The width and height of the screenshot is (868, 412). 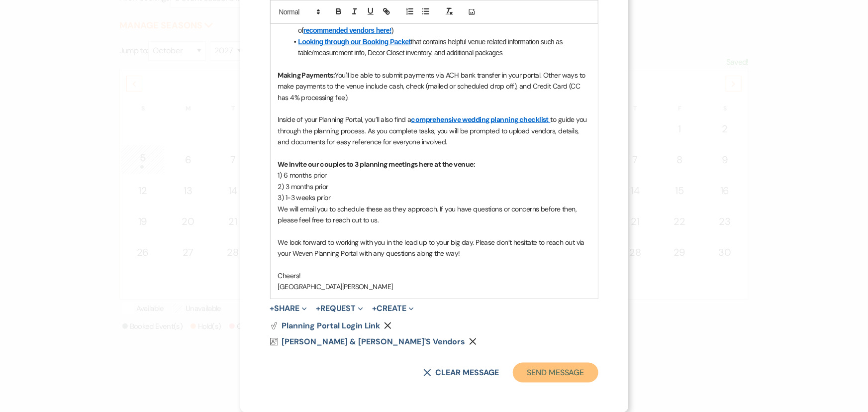 I want to click on span: Planning Portal Login Link, so click(x=331, y=325).